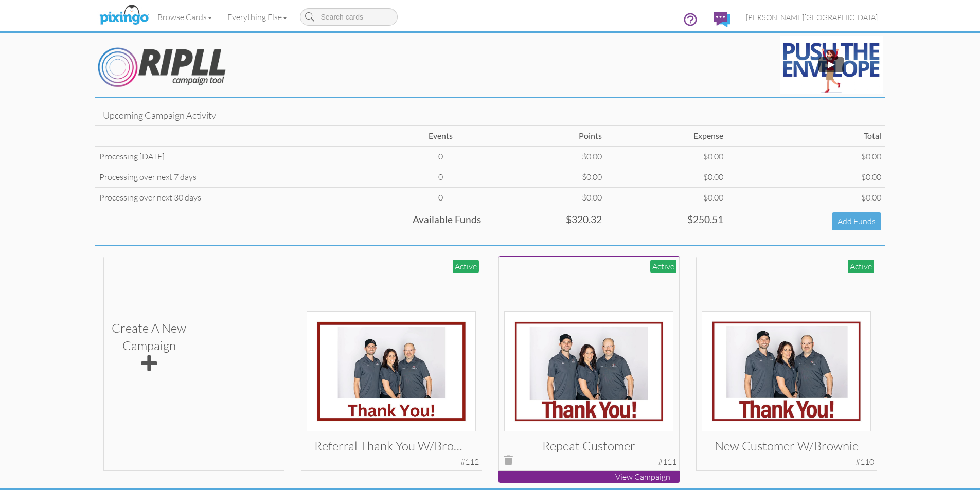 This screenshot has width=980, height=490. I want to click on td: $250.51, so click(666, 221).